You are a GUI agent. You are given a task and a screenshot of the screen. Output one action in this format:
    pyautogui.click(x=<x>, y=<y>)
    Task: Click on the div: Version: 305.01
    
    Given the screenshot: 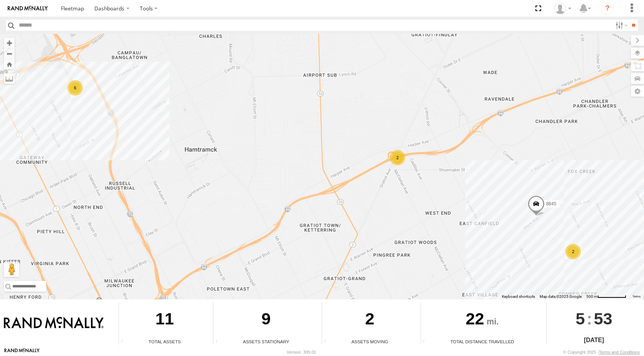 What is the action you would take?
    pyautogui.click(x=301, y=352)
    